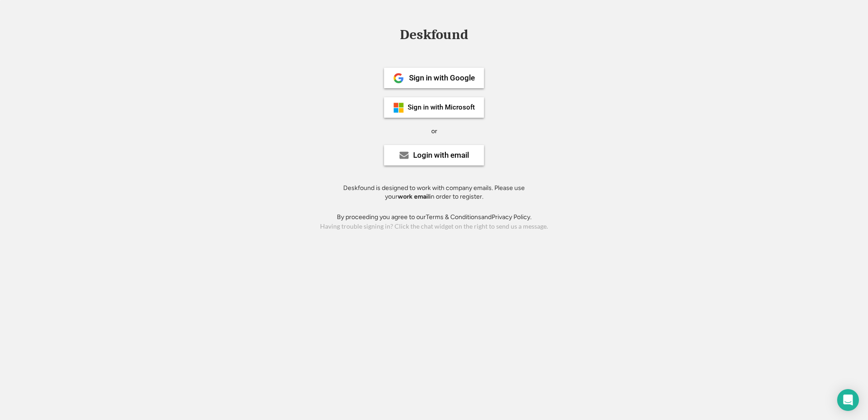  I want to click on img: ms-symbollockup_mssymbol_19.png, so click(398, 107).